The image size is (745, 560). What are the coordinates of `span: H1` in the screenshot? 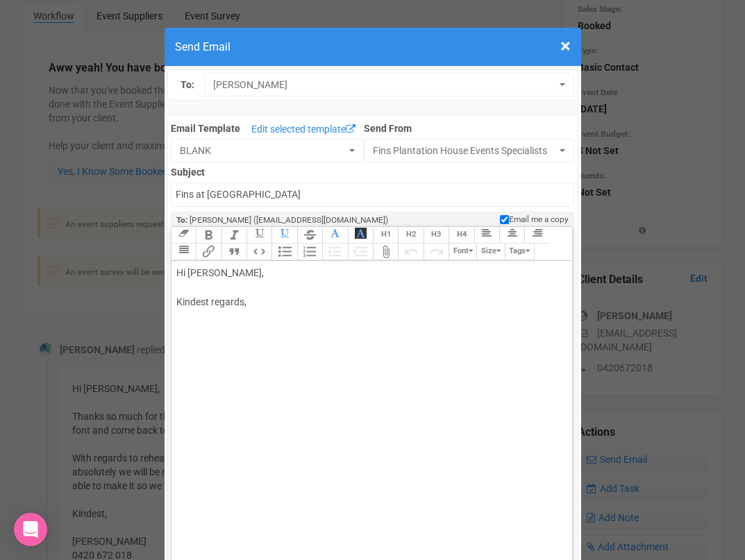 It's located at (386, 234).